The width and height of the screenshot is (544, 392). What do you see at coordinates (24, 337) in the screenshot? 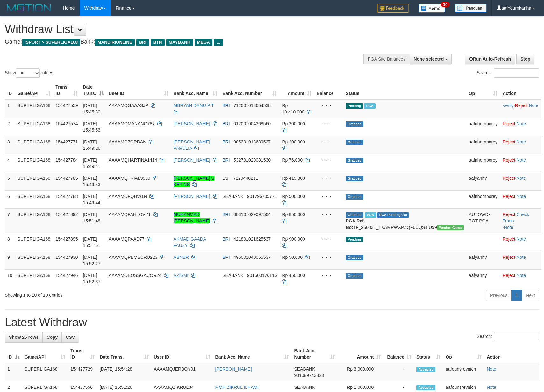
I see `a: Show 25 rows` at bounding box center [24, 337].